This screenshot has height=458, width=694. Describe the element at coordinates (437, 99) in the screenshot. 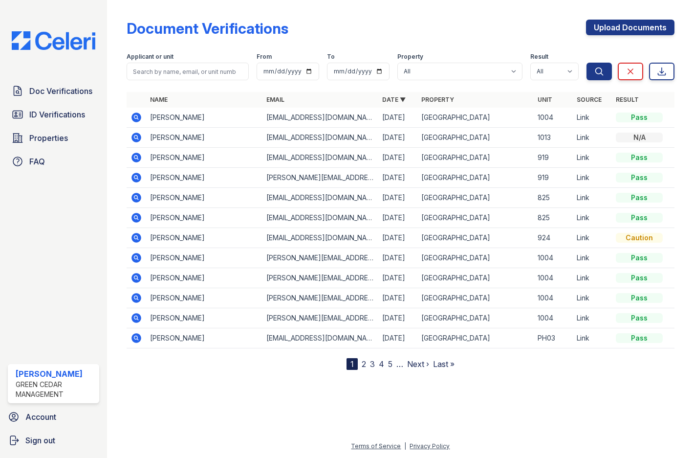

I see `a: Property` at that location.